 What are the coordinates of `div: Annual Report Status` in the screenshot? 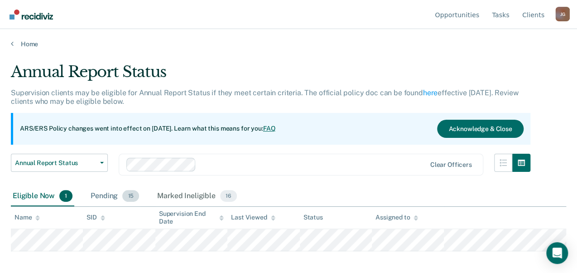 It's located at (270, 75).